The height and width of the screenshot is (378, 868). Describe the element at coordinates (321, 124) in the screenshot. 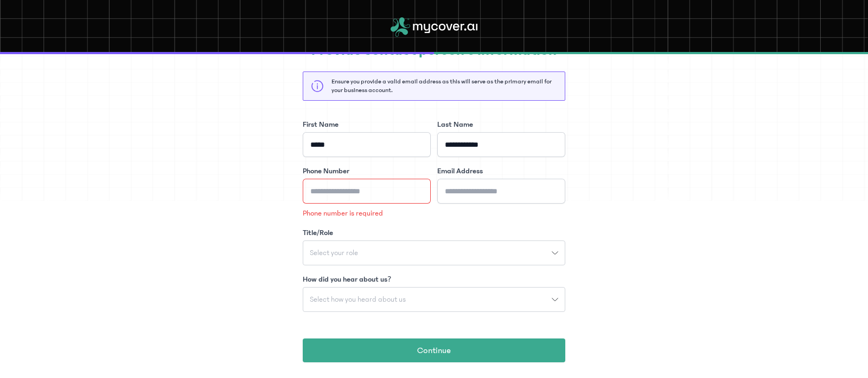

I see `label: First Name` at that location.